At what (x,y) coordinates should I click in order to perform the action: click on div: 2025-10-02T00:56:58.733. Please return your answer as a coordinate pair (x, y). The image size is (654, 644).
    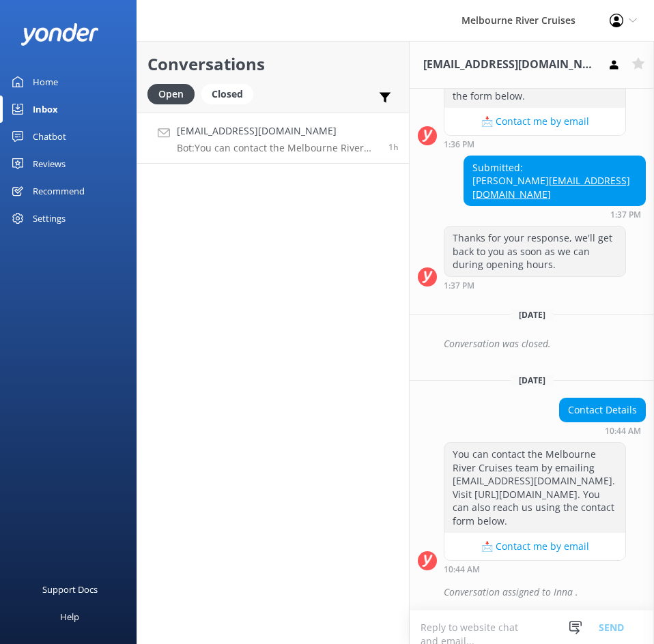
    Looking at the image, I should click on (532, 592).